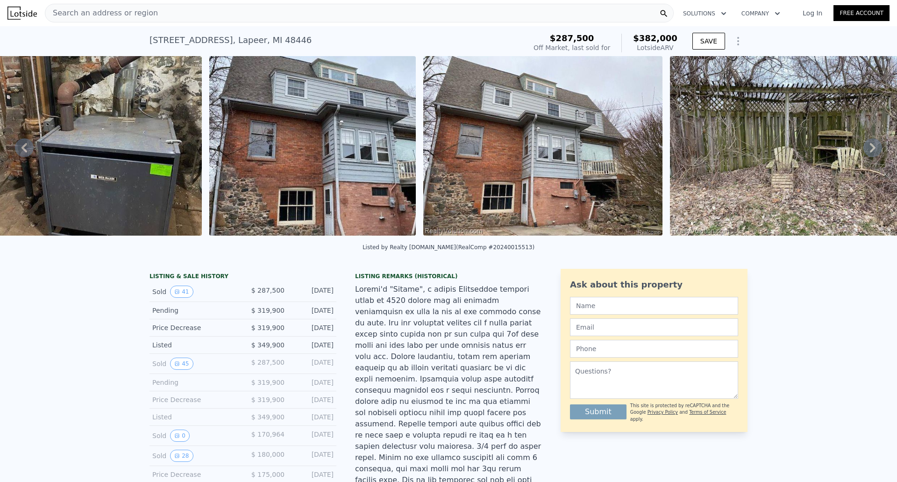 This screenshot has height=482, width=897. What do you see at coordinates (812, 13) in the screenshot?
I see `a: Log In` at bounding box center [812, 13].